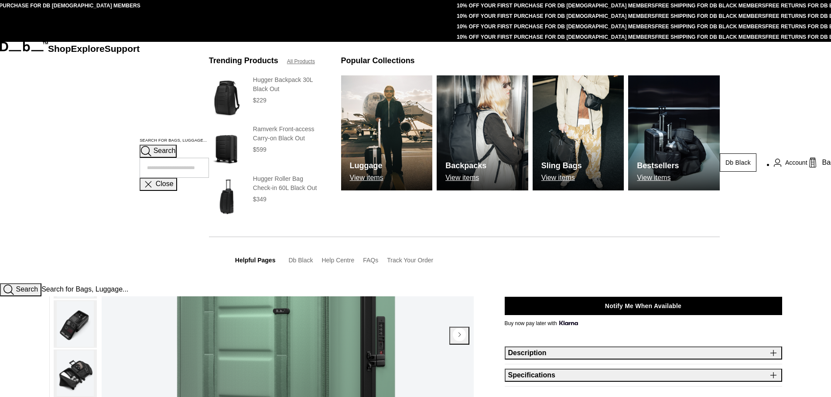 Image resolution: width=831 pixels, height=397 pixels. Describe the element at coordinates (466, 166) in the screenshot. I see `h3: Backpacks` at that location.